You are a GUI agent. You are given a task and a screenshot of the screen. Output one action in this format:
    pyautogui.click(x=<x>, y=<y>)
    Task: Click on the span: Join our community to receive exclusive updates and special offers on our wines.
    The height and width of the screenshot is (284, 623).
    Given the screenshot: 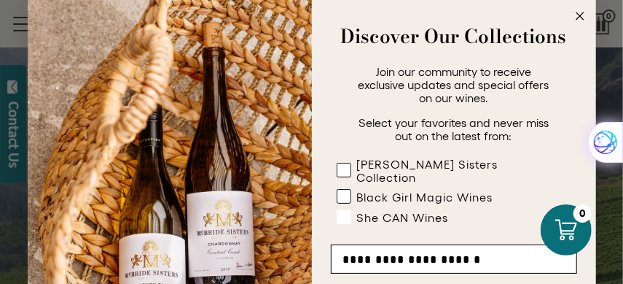 What is the action you would take?
    pyautogui.click(x=454, y=85)
    